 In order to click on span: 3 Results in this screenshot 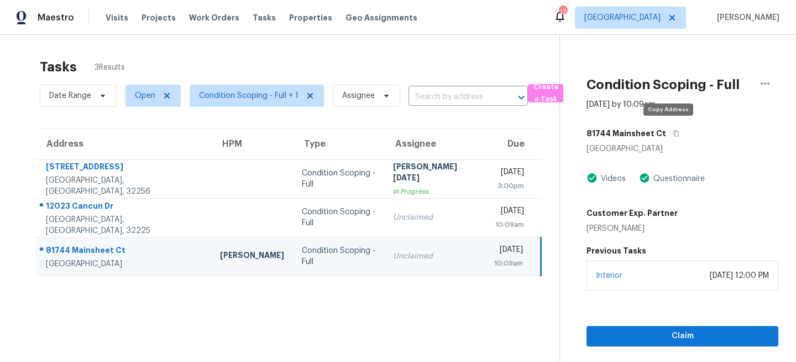, I will do `click(109, 67)`.